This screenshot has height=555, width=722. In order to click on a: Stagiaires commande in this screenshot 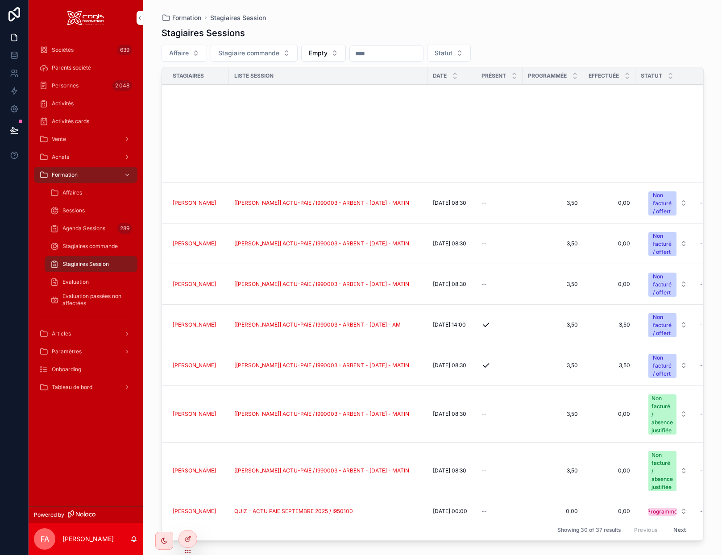, I will do `click(91, 246)`.